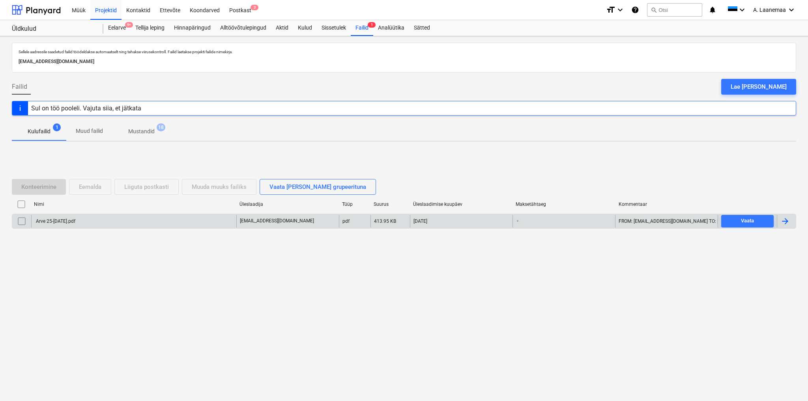 The image size is (808, 401). I want to click on div: 413.95 KB, so click(385, 221).